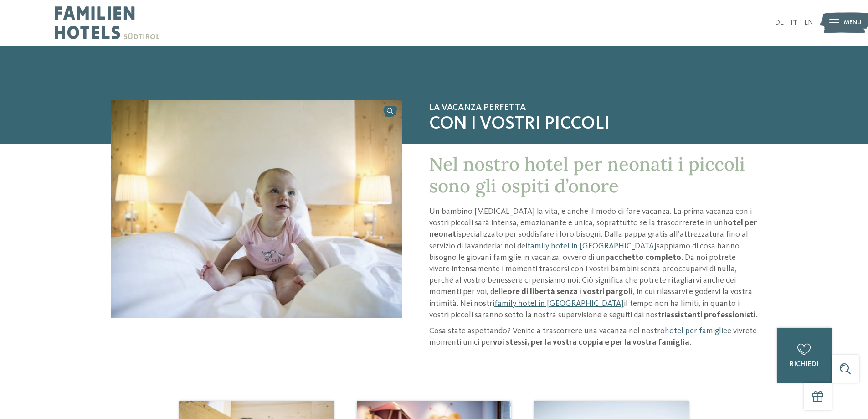 Image resolution: width=868 pixels, height=419 pixels. I want to click on a: DE, so click(779, 23).